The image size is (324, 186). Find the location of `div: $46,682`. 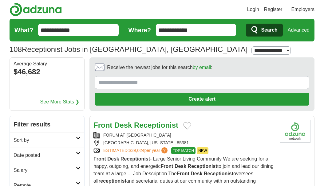

div: $46,682 is located at coordinates (47, 72).